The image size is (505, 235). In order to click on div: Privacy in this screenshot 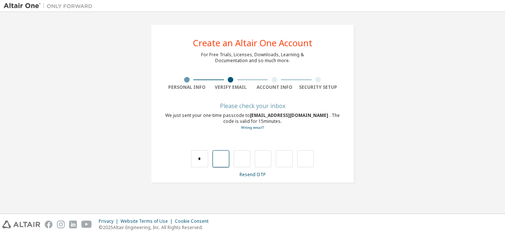, I will do `click(109, 221)`.